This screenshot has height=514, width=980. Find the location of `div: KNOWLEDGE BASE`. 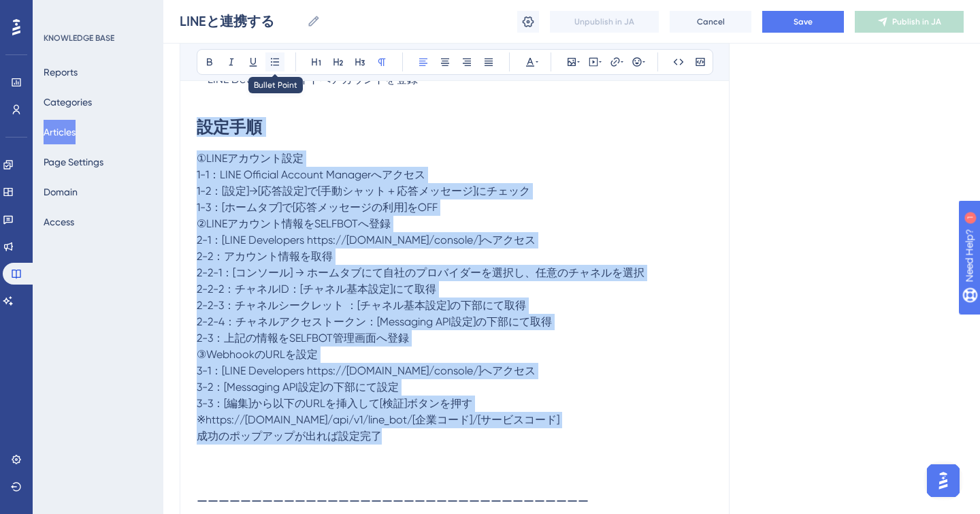

div: KNOWLEDGE BASE is located at coordinates (79, 38).